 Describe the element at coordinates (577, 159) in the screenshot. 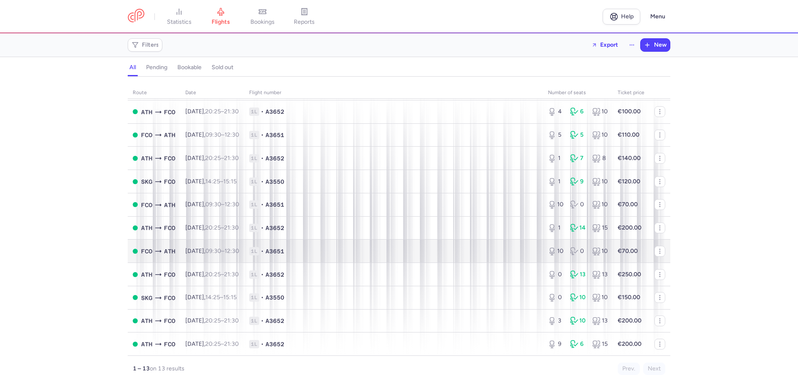

I see `div: 7` at that location.